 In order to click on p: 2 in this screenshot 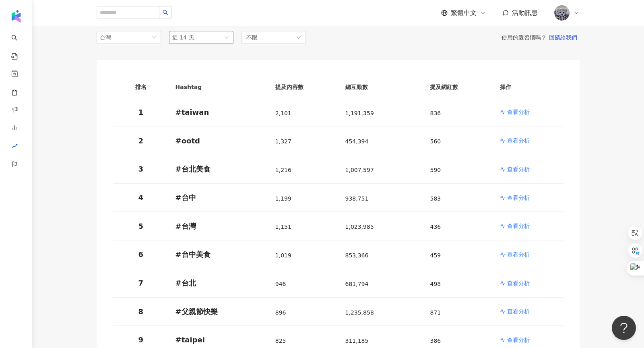, I will do `click(141, 141)`.